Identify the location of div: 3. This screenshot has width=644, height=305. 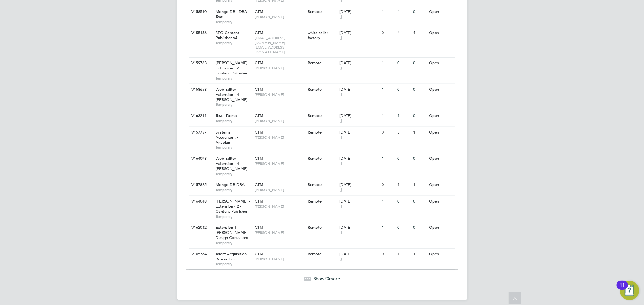
(404, 133).